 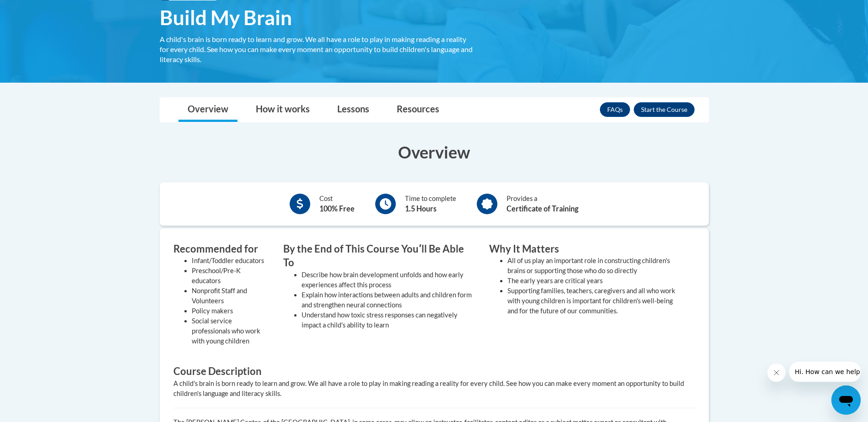 What do you see at coordinates (230, 296) in the screenshot?
I see `li: Nonprofit Staff and Volunteers` at bounding box center [230, 296].